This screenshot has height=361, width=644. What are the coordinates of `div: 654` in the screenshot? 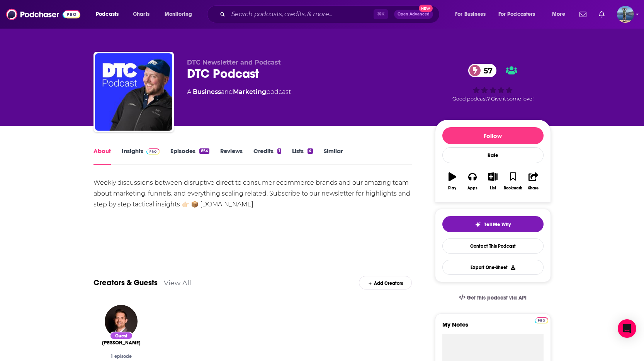 It's located at (204, 151).